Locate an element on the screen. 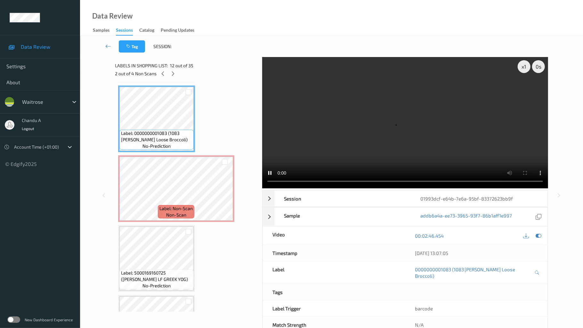 The width and height of the screenshot is (583, 328). a: 00:02:46.454 is located at coordinates (430, 236).